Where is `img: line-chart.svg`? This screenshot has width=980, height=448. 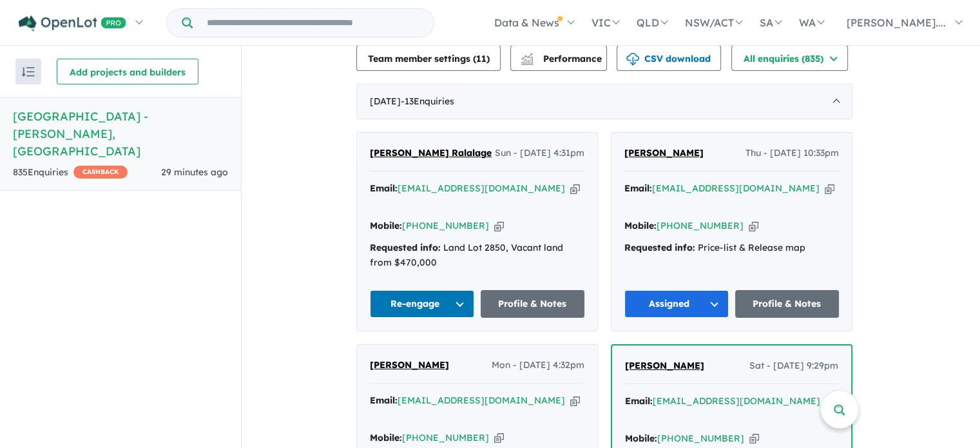
img: line-chart.svg is located at coordinates (527, 56).